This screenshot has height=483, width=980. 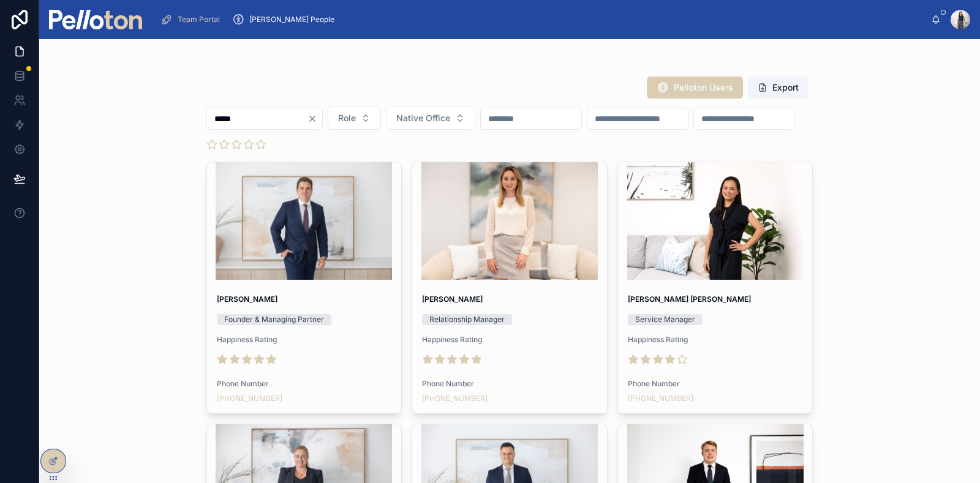 I want to click on div: IMG_8942.jpeg, so click(x=304, y=221).